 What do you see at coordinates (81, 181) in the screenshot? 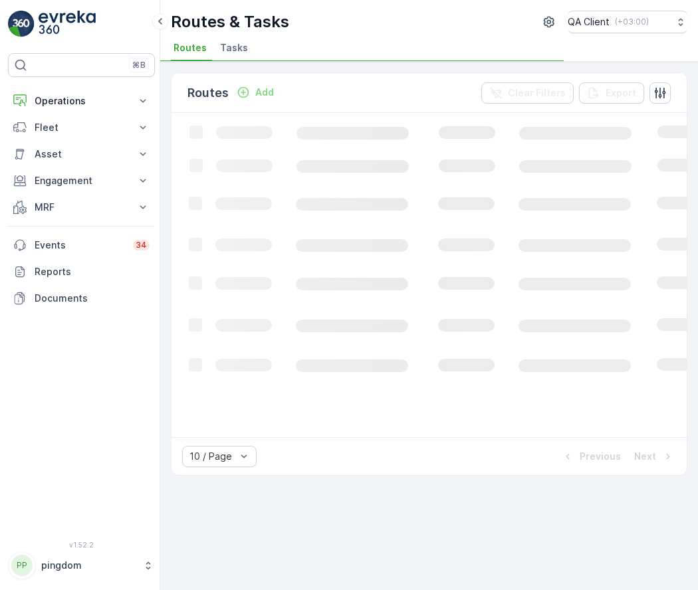
I see `p: Engagement` at bounding box center [81, 181].